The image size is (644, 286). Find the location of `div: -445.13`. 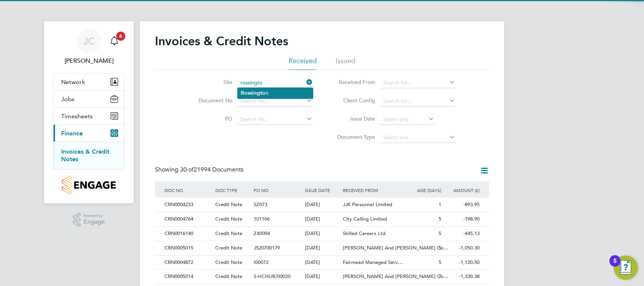

div: -445.13 is located at coordinates (462, 233).